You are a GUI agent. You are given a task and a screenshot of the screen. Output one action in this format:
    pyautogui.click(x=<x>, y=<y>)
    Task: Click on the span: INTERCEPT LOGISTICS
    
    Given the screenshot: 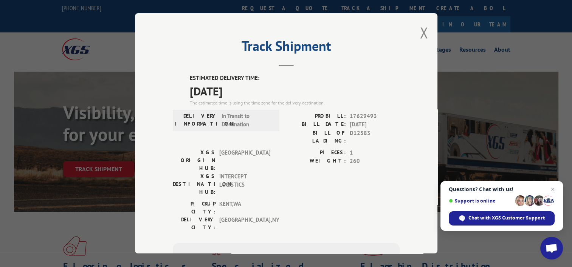 What is the action you would take?
    pyautogui.click(x=244, y=184)
    